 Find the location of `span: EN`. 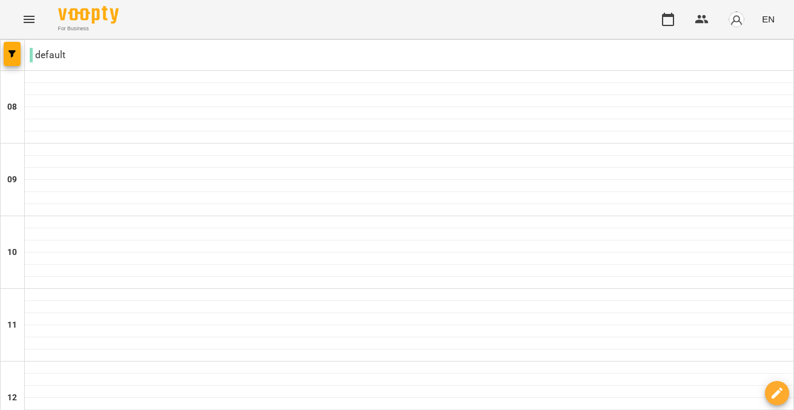

span: EN is located at coordinates (768, 19).